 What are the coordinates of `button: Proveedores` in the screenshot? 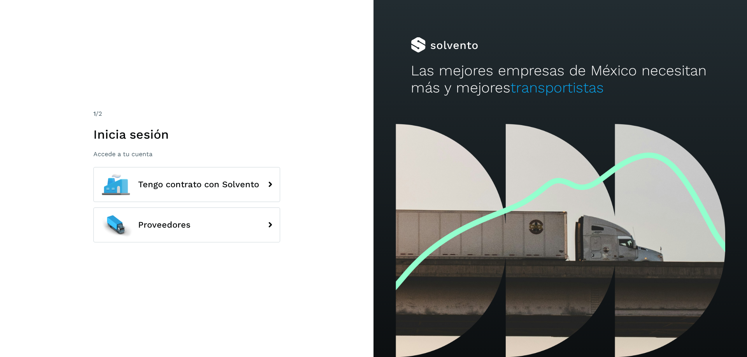 It's located at (187, 225).